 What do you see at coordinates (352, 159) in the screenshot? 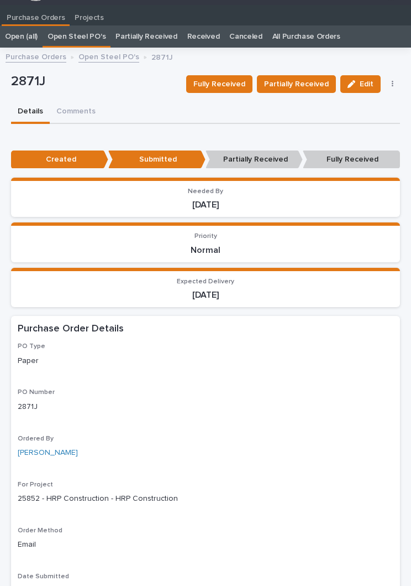
I see `p: Fully Received` at bounding box center [352, 159].